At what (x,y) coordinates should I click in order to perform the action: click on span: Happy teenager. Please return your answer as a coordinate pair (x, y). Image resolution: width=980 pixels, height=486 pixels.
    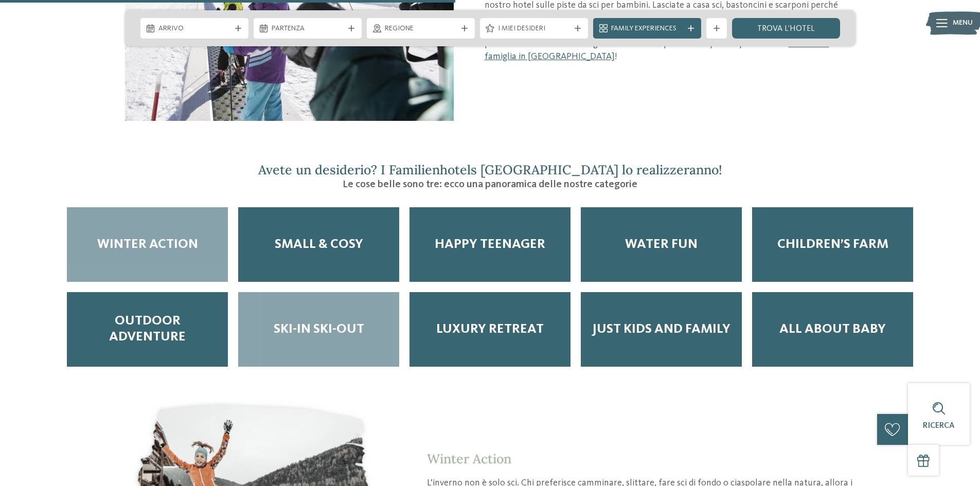
    Looking at the image, I should click on (490, 244).